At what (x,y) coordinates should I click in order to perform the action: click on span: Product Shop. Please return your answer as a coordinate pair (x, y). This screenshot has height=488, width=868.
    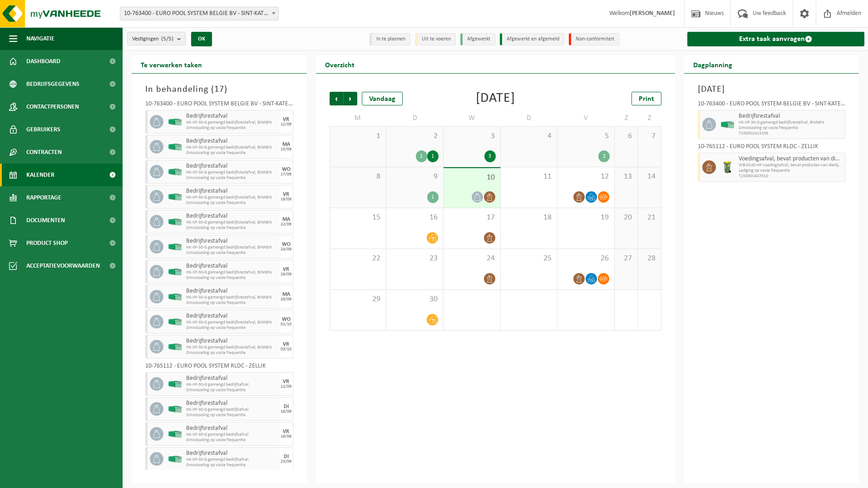
    Looking at the image, I should click on (47, 243).